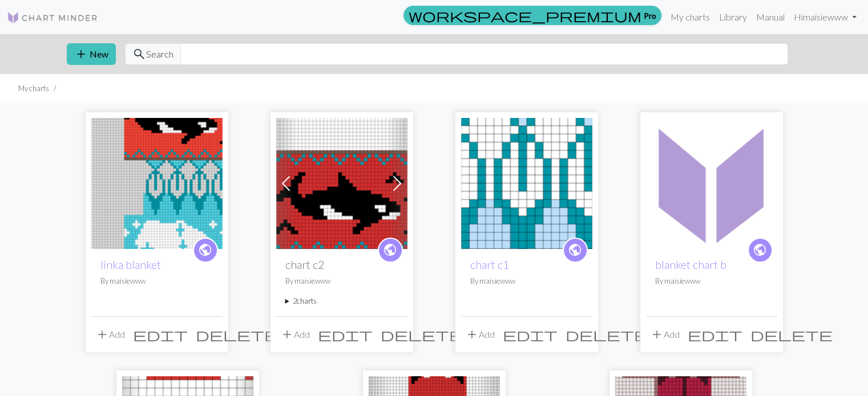  What do you see at coordinates (732, 17) in the screenshot?
I see `a: Library` at bounding box center [732, 17].